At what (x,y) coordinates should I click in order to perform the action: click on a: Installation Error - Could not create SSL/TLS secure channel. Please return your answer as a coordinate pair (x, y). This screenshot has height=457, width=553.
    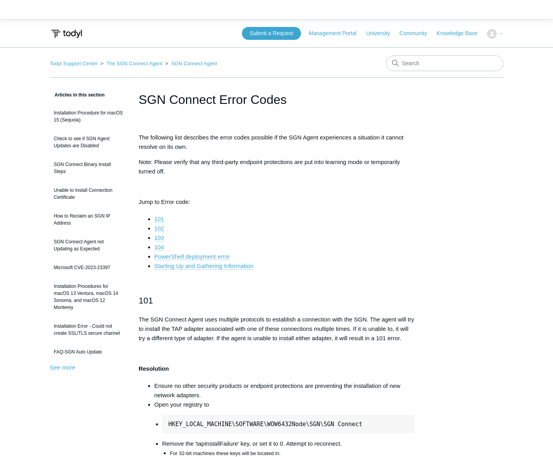
    Looking at the image, I should click on (88, 330).